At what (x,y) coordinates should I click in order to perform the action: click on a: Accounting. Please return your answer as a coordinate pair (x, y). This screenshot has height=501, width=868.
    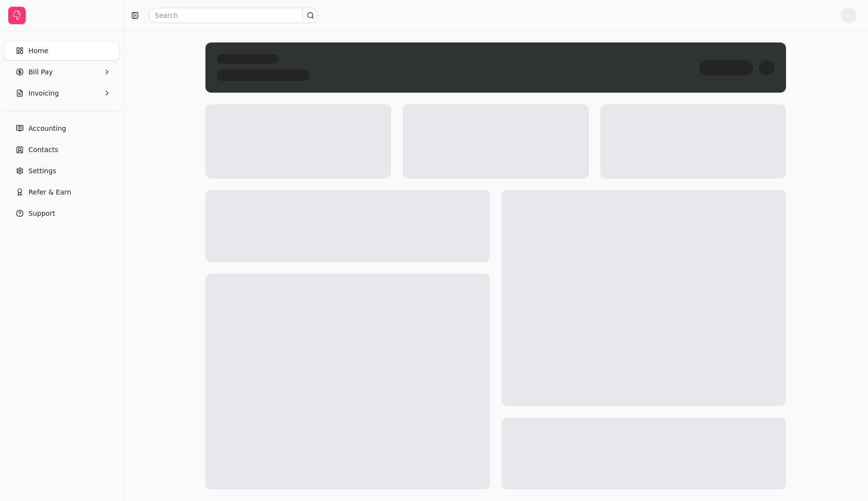
    Looking at the image, I should click on (61, 128).